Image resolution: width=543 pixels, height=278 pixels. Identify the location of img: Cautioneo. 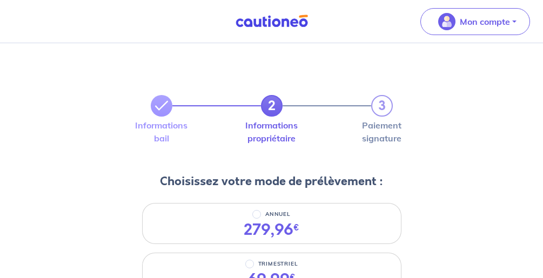
(272, 21).